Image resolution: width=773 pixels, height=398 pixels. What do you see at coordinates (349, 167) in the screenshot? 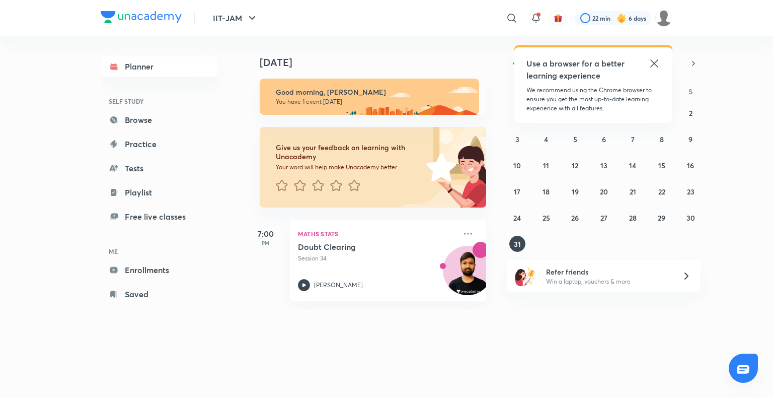
I see `p: Your word will help make Unacademy better` at bounding box center [349, 167].